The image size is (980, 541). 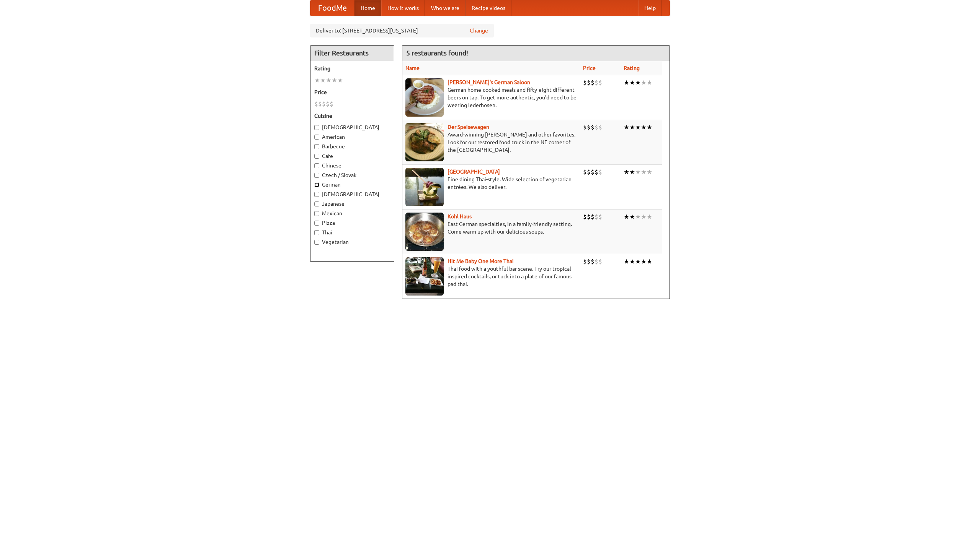 I want to click on input: Czech / Slovak, so click(x=317, y=175).